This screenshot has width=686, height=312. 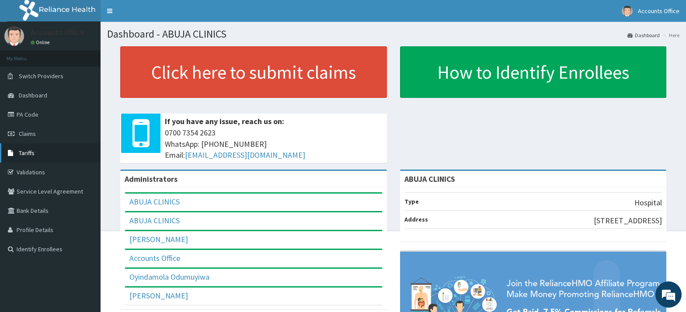 What do you see at coordinates (154, 15) in the screenshot?
I see `div: Minimize live chat window` at bounding box center [154, 15].